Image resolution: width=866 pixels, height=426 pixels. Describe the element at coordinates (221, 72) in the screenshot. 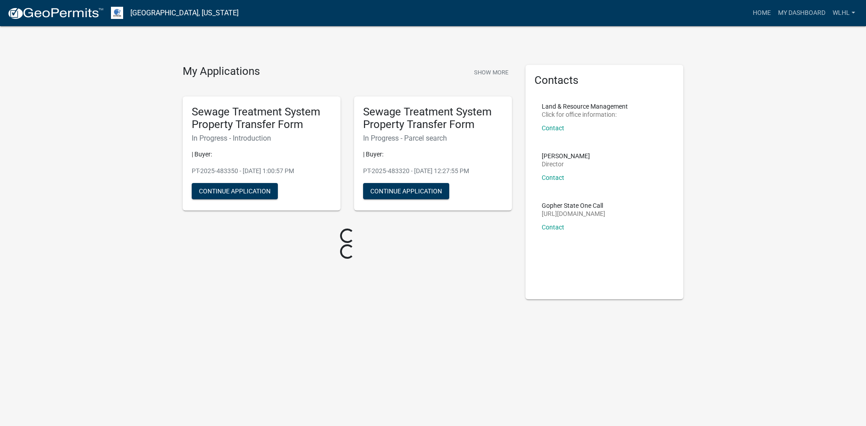

I see `h4: My Applications` at that location.